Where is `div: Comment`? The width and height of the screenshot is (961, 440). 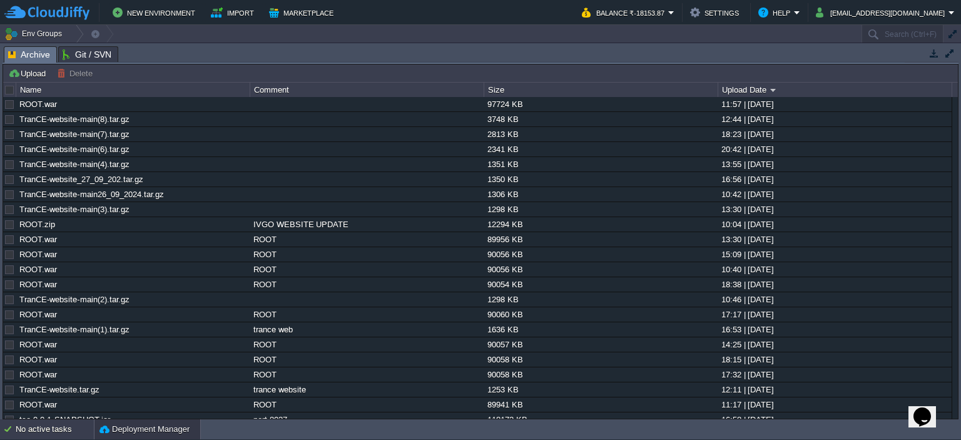
div: Comment is located at coordinates (367, 89).